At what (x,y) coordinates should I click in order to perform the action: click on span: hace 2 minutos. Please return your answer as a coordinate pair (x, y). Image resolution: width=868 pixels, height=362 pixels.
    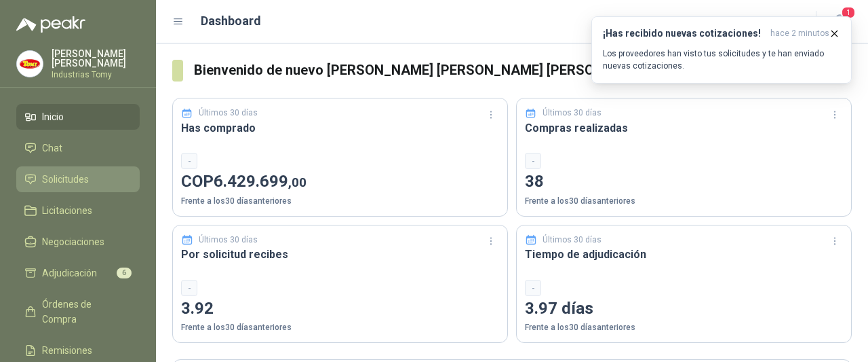
    Looking at the image, I should click on (800, 33).